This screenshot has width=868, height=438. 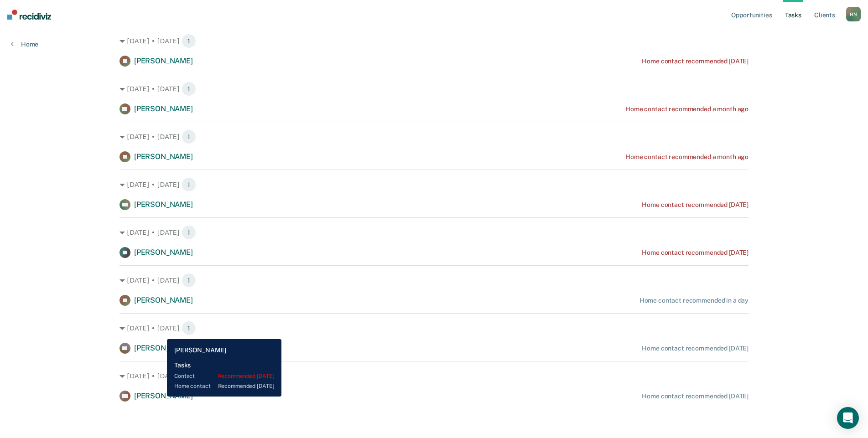 I want to click on div: Home contact recommended in a day, so click(x=694, y=300).